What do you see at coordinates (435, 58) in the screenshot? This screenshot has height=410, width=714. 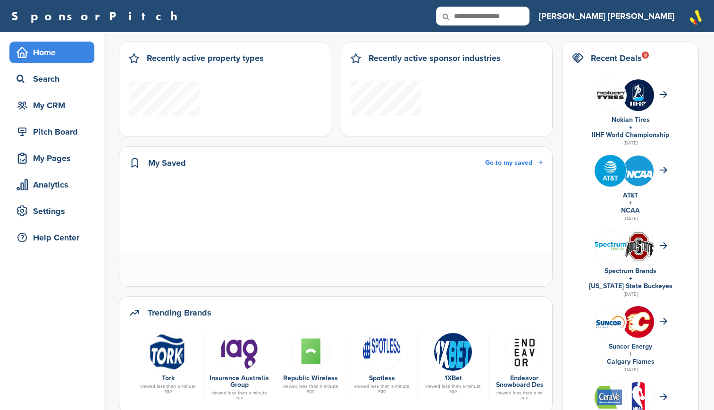 I see `h2: Recently active sponsor industries` at bounding box center [435, 58].